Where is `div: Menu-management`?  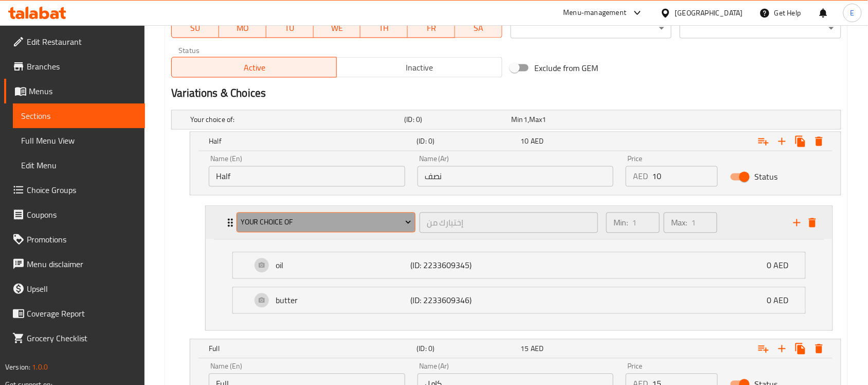
div: Menu-management is located at coordinates (595, 13).